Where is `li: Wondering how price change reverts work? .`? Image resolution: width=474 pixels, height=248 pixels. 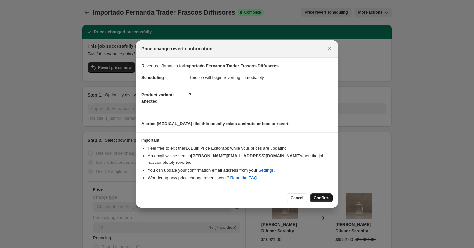
li: Wondering how price change reverts work? . is located at coordinates (240, 178).